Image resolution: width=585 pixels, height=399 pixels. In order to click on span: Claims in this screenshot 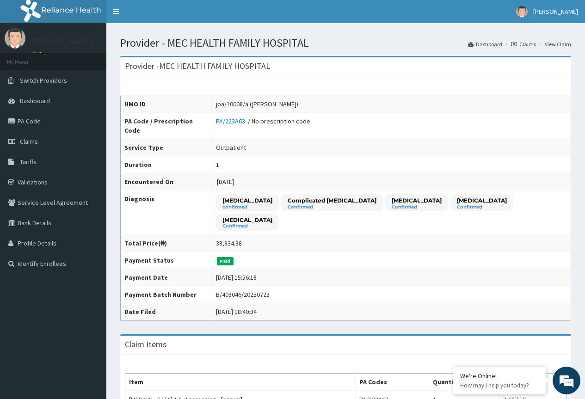, I will do `click(29, 141)`.